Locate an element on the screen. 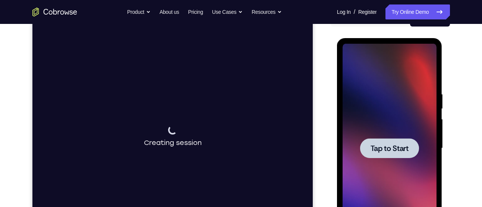 Image resolution: width=482 pixels, height=207 pixels. div: Creating session is located at coordinates (140, 125).